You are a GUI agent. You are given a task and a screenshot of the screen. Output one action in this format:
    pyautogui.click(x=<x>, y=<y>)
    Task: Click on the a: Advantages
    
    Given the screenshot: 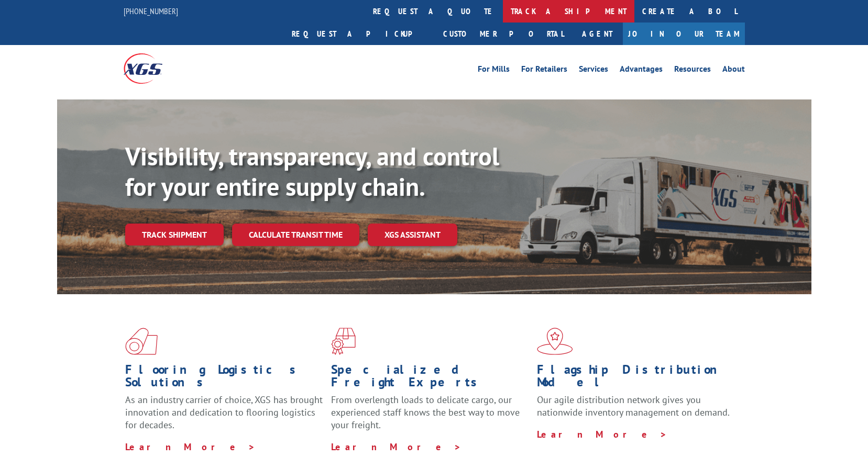 What is the action you would take?
    pyautogui.click(x=641, y=71)
    